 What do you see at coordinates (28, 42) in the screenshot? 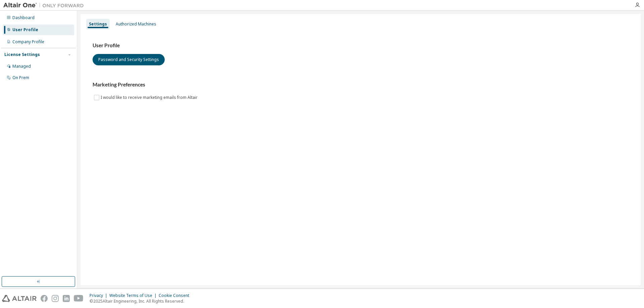
I see `div: Company Profile` at bounding box center [28, 42].